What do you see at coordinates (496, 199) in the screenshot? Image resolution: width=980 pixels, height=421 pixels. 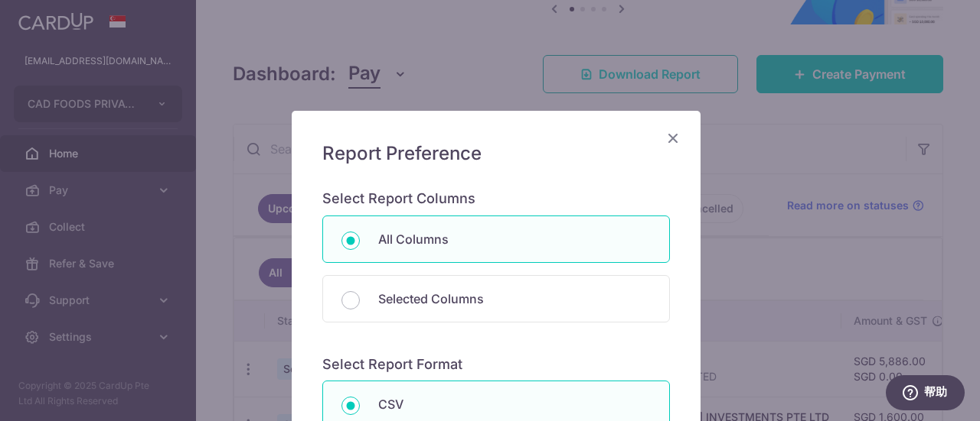 I see `h6: Select Report Columns` at bounding box center [496, 199].